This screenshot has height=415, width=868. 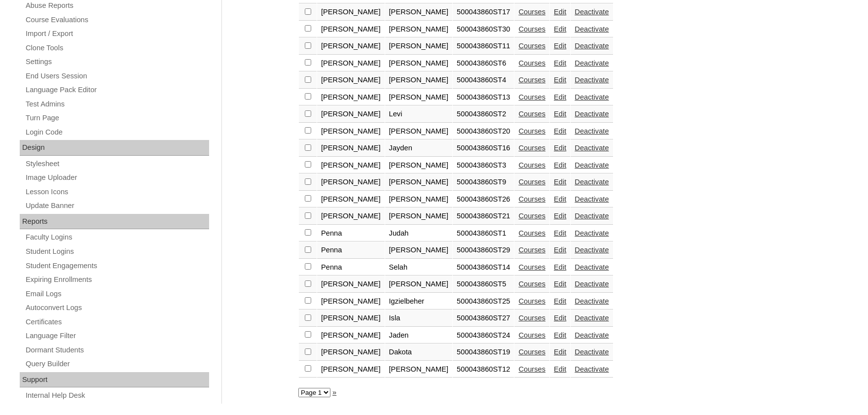 What do you see at coordinates (116, 20) in the screenshot?
I see `a: Course Evaluations` at bounding box center [116, 20].